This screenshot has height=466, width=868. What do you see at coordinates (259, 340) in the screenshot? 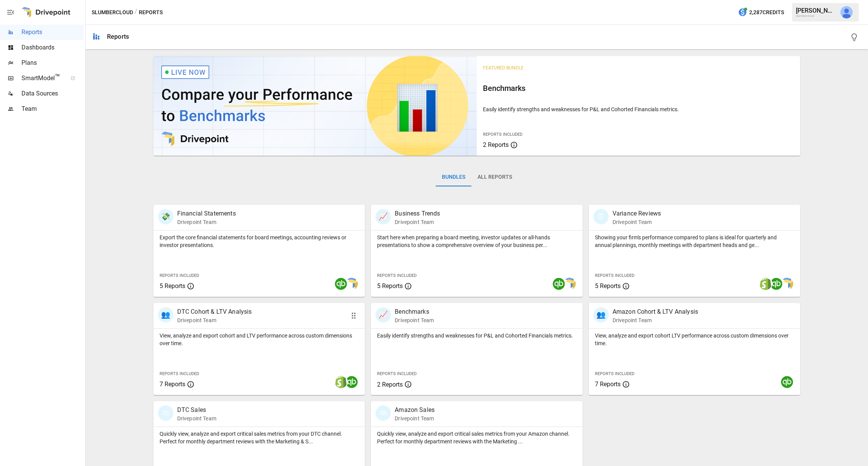
I see `p: View, analyze and export cohort and LTV performance across custom dimensions over time.` at bounding box center [259, 340].